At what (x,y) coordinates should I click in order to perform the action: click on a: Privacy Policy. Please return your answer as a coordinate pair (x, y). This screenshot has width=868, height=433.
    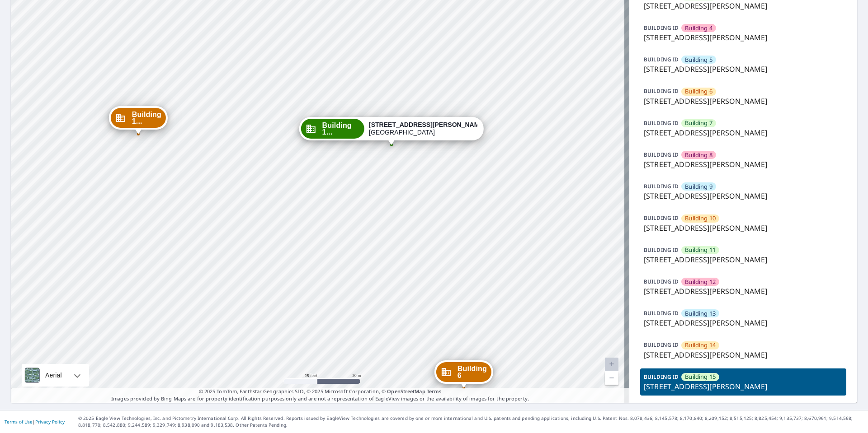
    Looking at the image, I should click on (50, 422).